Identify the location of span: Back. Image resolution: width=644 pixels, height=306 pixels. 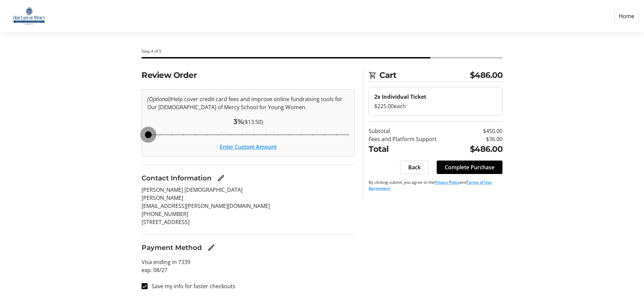
(414, 167).